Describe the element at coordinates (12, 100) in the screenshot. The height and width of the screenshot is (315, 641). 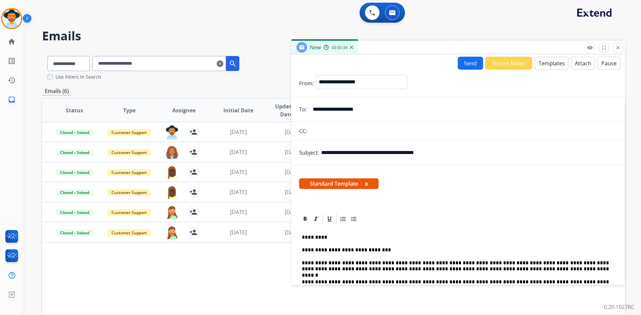
I see `mat-icon: inbox` at that location.